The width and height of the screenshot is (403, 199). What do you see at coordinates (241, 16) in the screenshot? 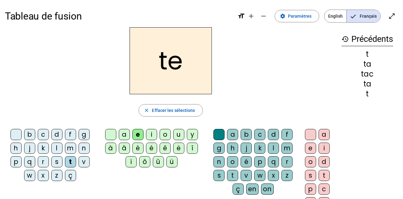
I see `mat-icon: format_size` at bounding box center [241, 16].